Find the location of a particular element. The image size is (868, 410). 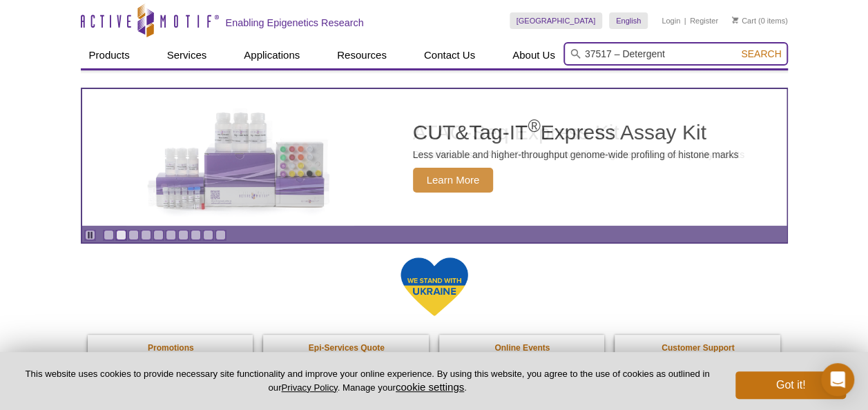

a: Go to slide 3 is located at coordinates (133, 235).